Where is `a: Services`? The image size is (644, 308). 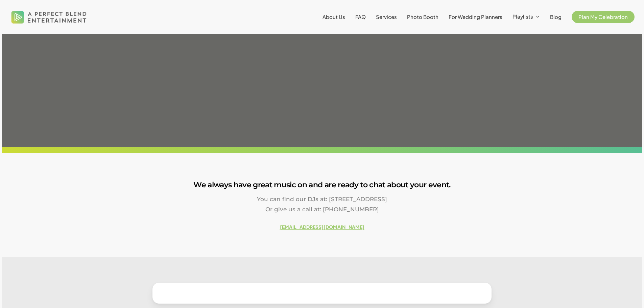
a: Services is located at coordinates (386, 17).